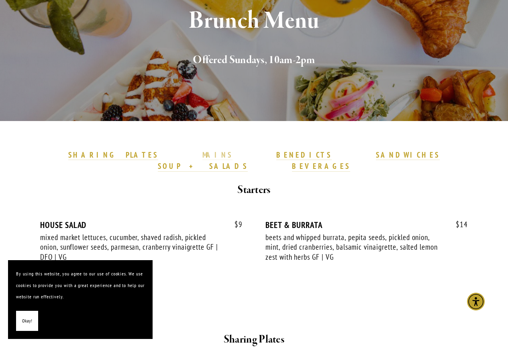 The image size is (508, 347). Describe the element at coordinates (203, 166) in the screenshot. I see `strong: SOUP + SALADS` at that location.